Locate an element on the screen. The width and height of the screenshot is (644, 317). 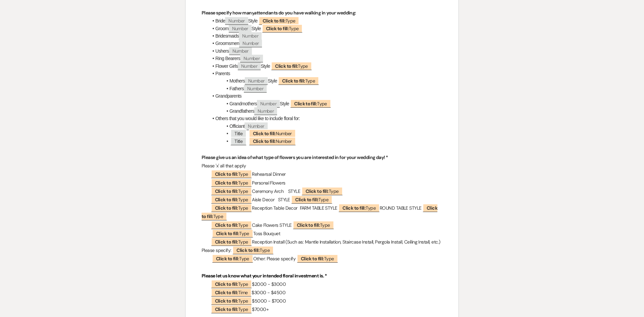
p: Please 'x' all that apply is located at coordinates (322, 166).